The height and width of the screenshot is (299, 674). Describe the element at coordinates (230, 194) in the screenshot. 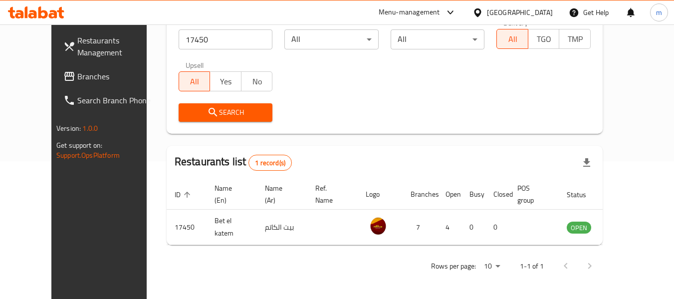

I see `span: Name (En)` at that location.